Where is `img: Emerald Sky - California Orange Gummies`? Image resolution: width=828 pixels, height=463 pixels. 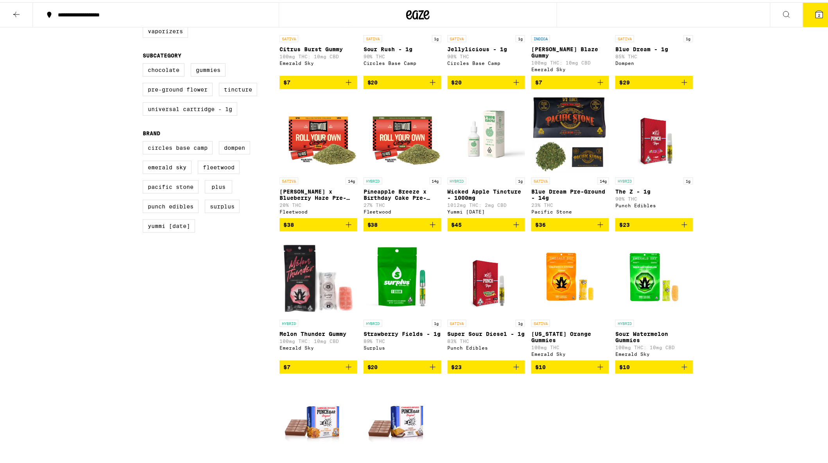
img: Emerald Sky - California Orange Gummies is located at coordinates (570, 275).